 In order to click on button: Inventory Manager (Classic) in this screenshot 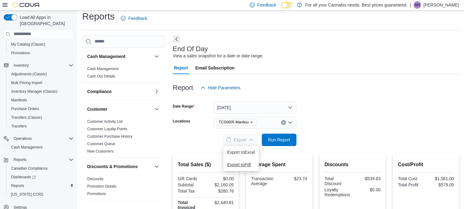, I will do `click(41, 91)`.